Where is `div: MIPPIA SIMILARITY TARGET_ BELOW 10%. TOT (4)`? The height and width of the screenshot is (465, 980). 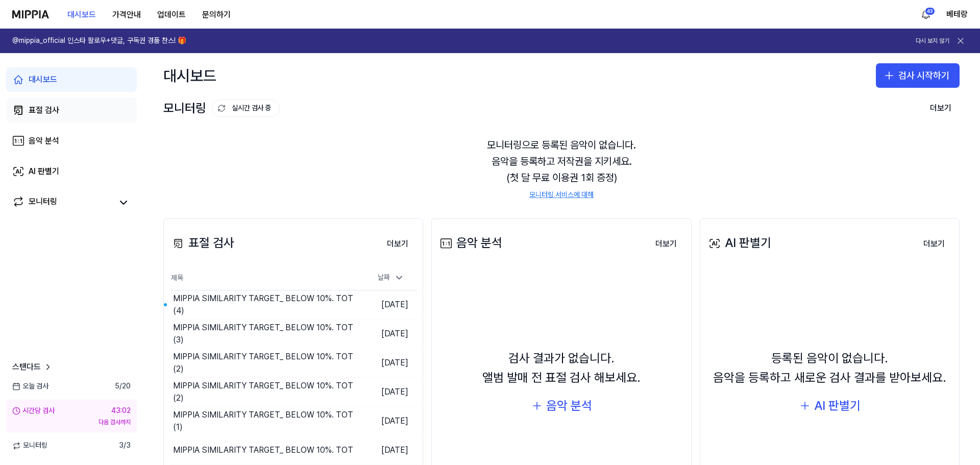
div: MIPPIA SIMILARITY TARGET_ BELOW 10%. TOT (4) is located at coordinates (264, 305).